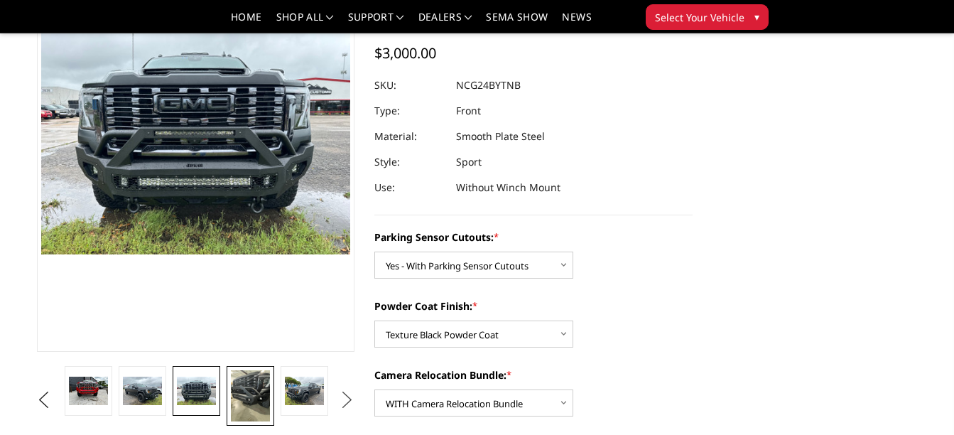 This screenshot has height=435, width=954. I want to click on div: Chat Widget, so click(918, 401).